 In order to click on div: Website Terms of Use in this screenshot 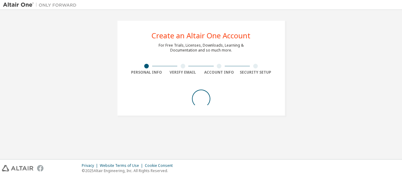, I will do `click(122, 165)`.